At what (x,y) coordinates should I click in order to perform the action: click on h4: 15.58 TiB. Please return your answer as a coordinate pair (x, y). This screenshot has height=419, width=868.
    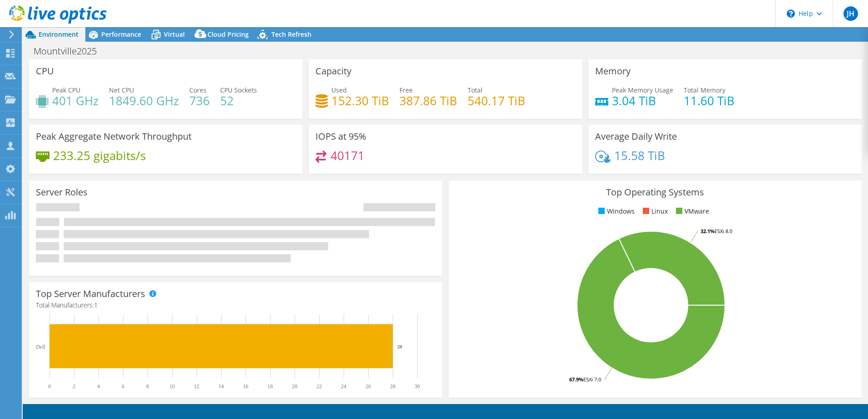
    Looking at the image, I should click on (640, 155).